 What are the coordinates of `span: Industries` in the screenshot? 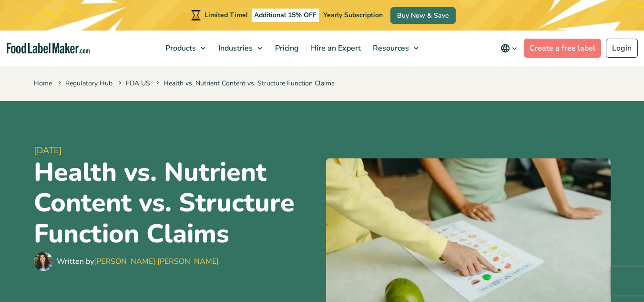 It's located at (234, 48).